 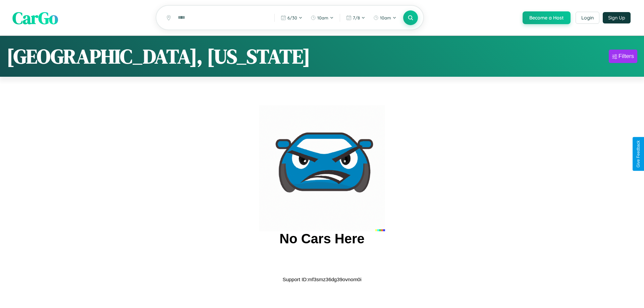 I want to click on button: Sign Up, so click(x=617, y=18).